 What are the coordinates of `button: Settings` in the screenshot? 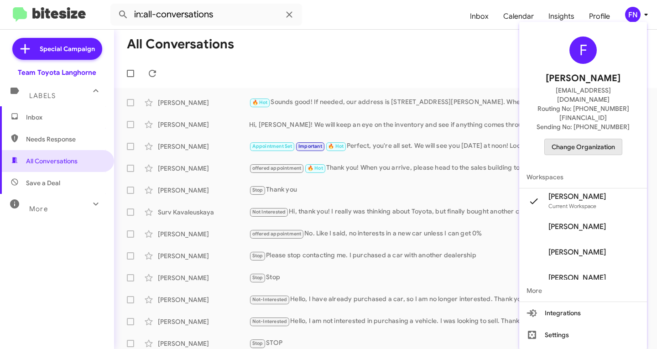 It's located at (583, 335).